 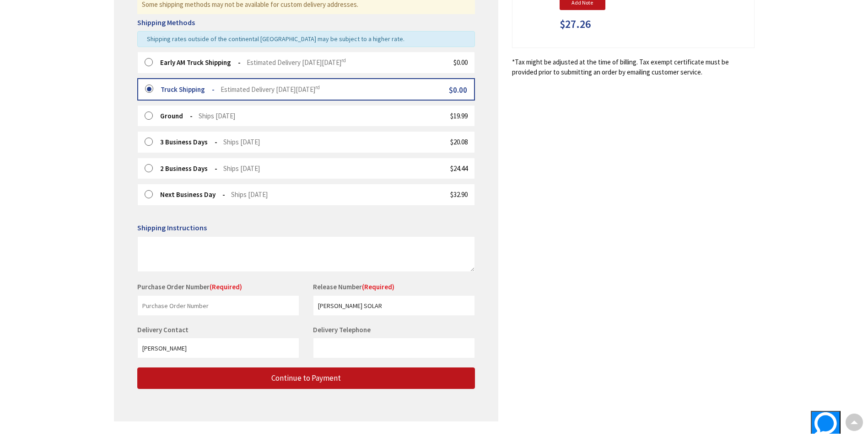 I want to click on input: Purchase Order Number, so click(x=218, y=306).